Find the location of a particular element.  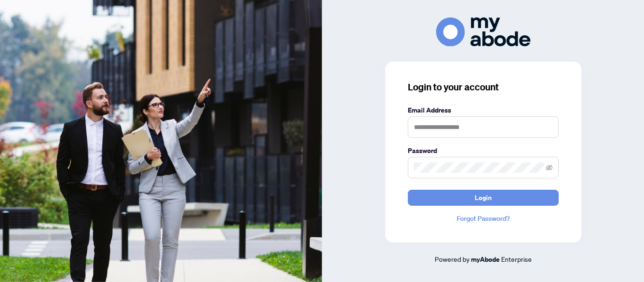

span: Powered by is located at coordinates (452, 259).